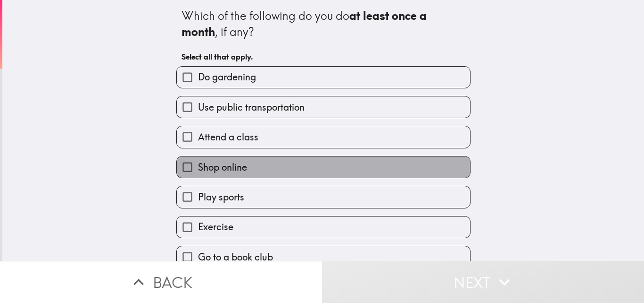  What do you see at coordinates (324, 23) in the screenshot?
I see `div: Which of the following do you do , if any?` at bounding box center [324, 23].